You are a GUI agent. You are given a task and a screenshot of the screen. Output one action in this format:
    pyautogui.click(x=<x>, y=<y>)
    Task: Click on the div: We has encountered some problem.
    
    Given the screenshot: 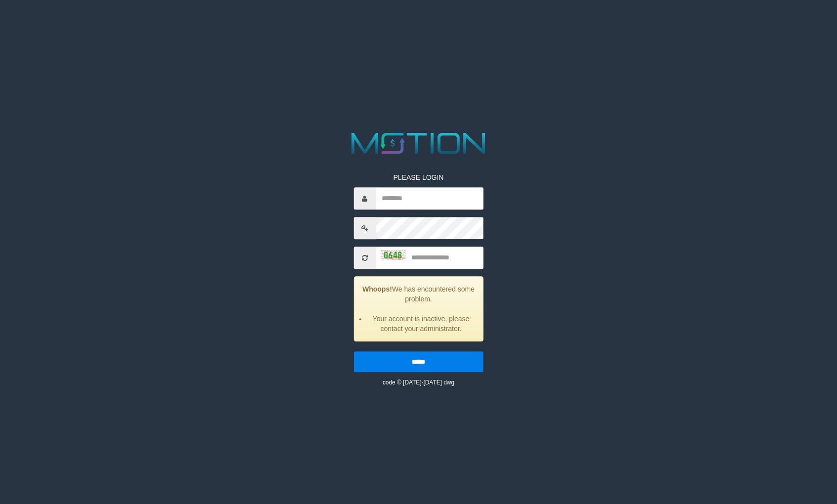 What is the action you would take?
    pyautogui.click(x=418, y=309)
    